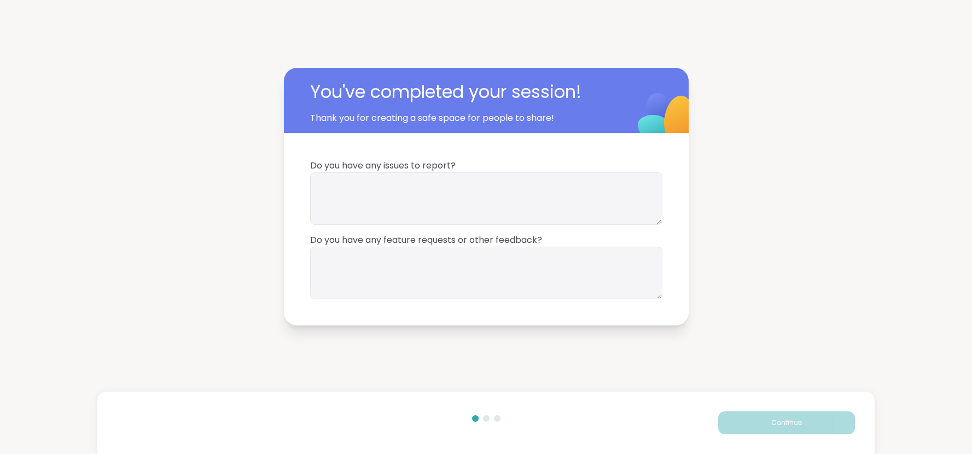  Describe the element at coordinates (787, 423) in the screenshot. I see `span: Continue` at that location.